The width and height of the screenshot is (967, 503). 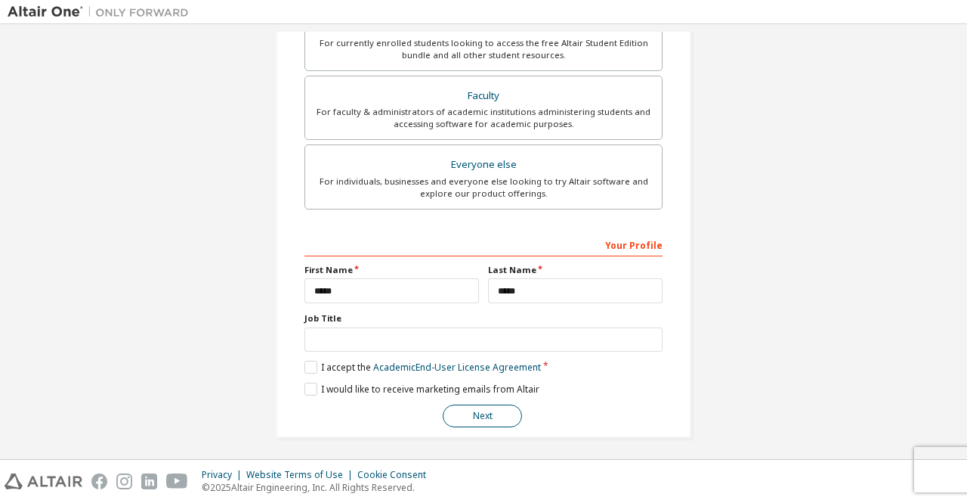 I want to click on label: I would like to receive marketing emails from Altair, so click(x=422, y=388).